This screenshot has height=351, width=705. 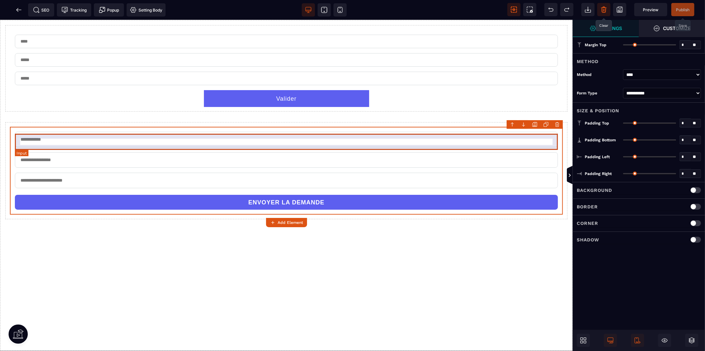 I want to click on span: Is Show Mobile, so click(x=638, y=341).